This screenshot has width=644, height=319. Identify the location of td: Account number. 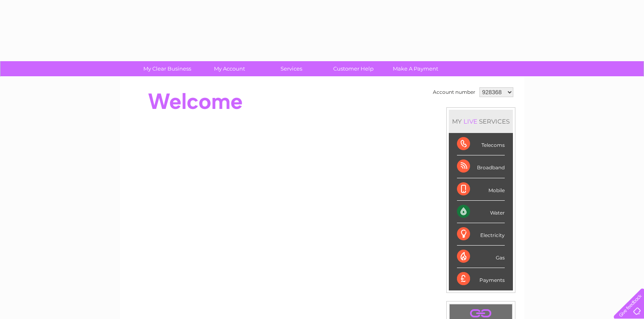
(454, 92).